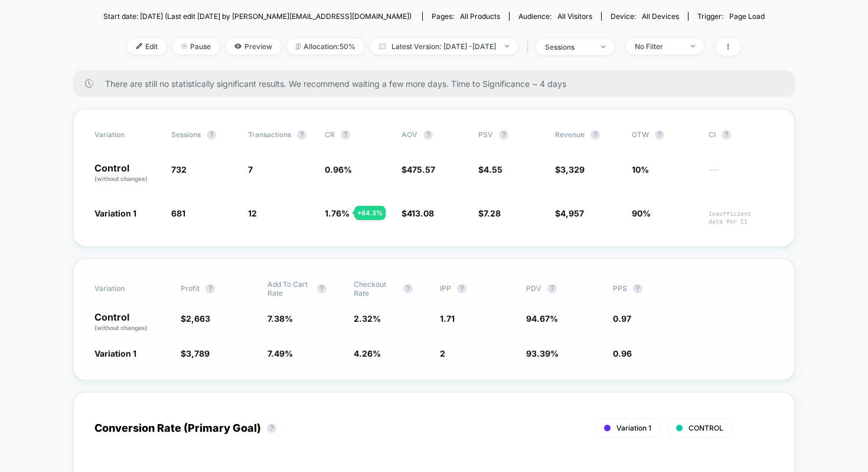  What do you see at coordinates (438, 83) in the screenshot?
I see `span: There are still no statistically significant results. We recommend waiting a few more days . Time...` at bounding box center [438, 83].